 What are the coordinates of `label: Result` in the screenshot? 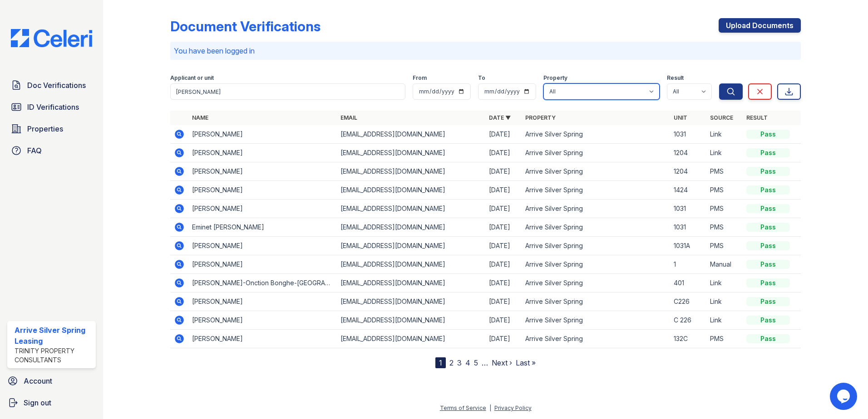 It's located at (675, 78).